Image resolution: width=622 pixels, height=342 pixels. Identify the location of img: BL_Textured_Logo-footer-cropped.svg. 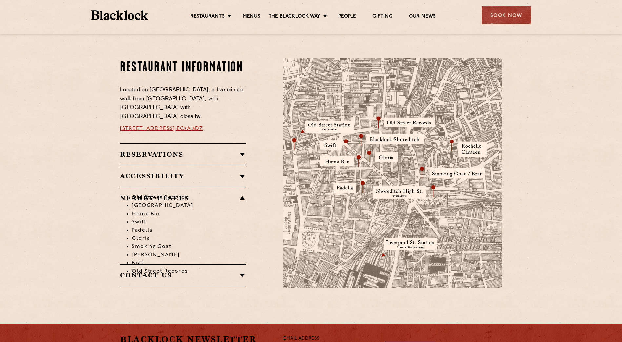
(120, 15).